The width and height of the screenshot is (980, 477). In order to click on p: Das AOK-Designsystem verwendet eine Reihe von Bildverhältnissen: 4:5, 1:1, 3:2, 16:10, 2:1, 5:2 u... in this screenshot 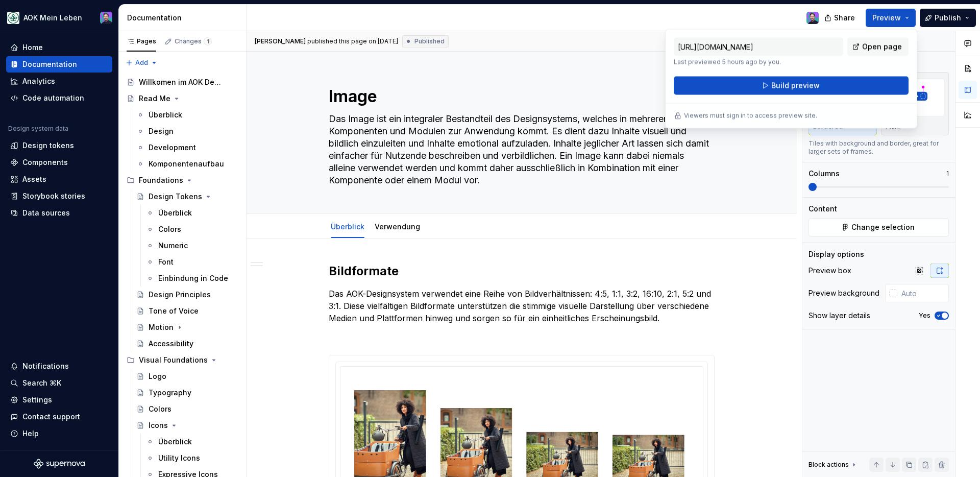, I will do `click(522, 306)`.